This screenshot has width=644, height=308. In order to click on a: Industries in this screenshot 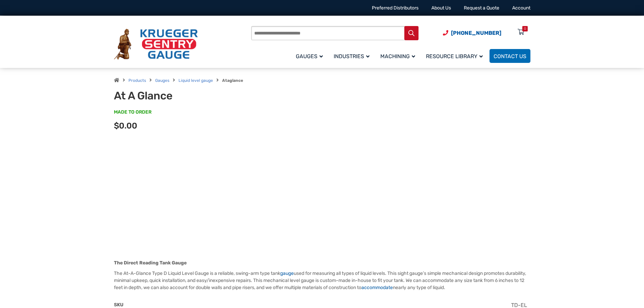, I will do `click(353, 56)`.